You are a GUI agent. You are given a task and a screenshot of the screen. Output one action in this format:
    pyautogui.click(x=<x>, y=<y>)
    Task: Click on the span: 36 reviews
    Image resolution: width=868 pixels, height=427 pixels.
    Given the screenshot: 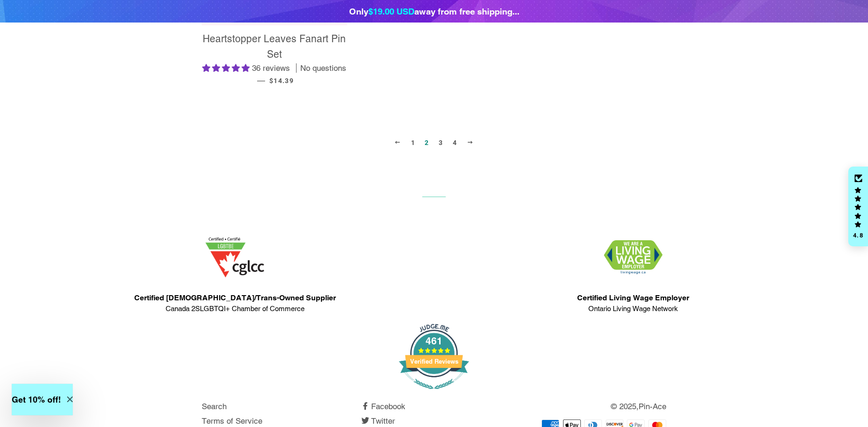 What is the action you would take?
    pyautogui.click(x=271, y=68)
    